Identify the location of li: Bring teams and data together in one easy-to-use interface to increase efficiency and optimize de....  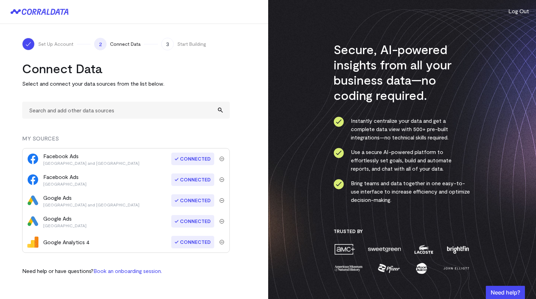
(402, 191).